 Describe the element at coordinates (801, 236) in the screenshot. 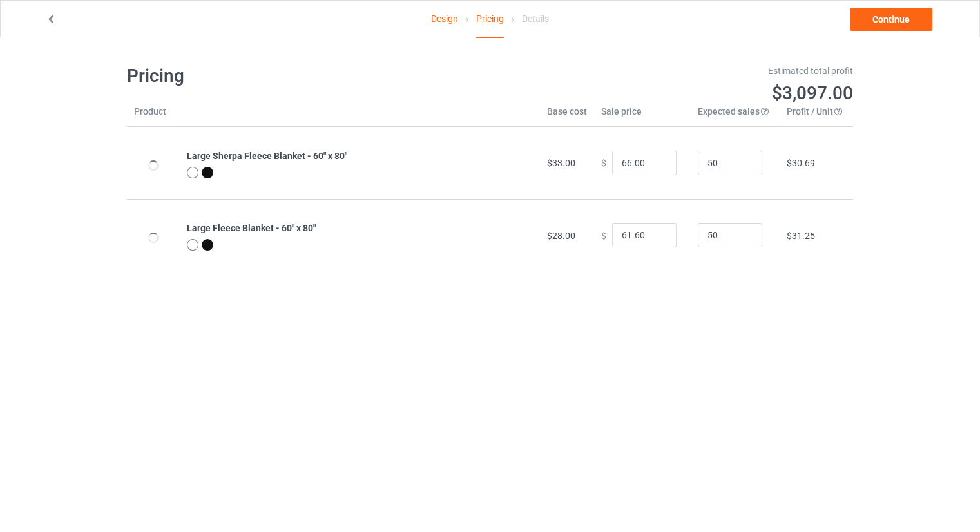

I see `span: $31.25` at that location.